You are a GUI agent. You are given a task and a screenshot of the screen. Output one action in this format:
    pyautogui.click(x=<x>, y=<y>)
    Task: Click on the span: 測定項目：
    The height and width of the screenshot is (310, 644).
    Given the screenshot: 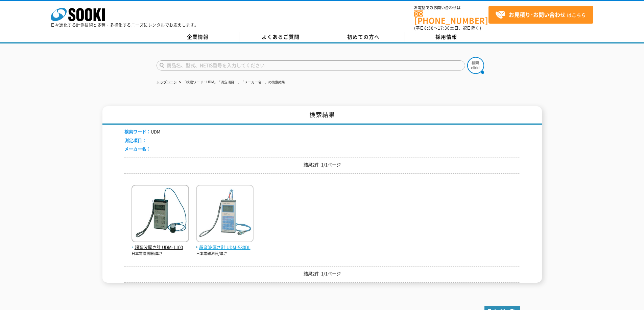 What is the action you would take?
    pyautogui.click(x=135, y=140)
    